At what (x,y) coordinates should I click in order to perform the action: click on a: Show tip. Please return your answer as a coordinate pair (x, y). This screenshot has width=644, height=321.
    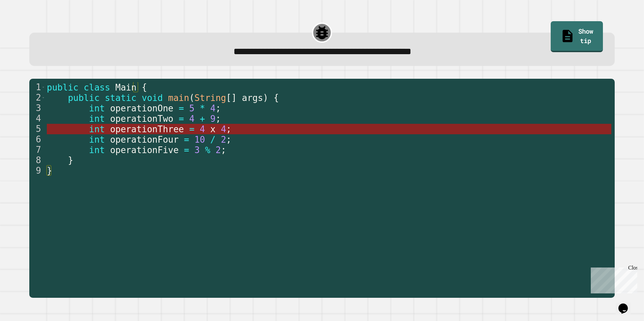
    Looking at the image, I should click on (577, 37).